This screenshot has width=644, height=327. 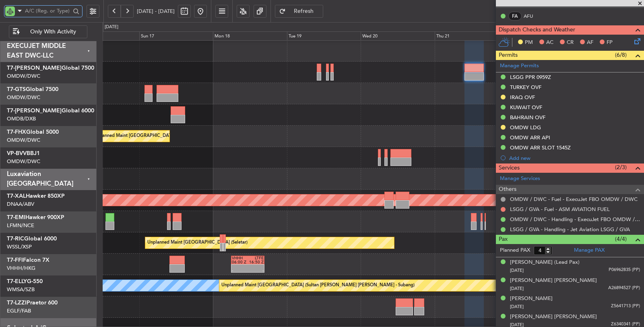 I want to click on a: LSGG / GVA - Fuel - ASM AVIATION FUEL, so click(x=560, y=209).